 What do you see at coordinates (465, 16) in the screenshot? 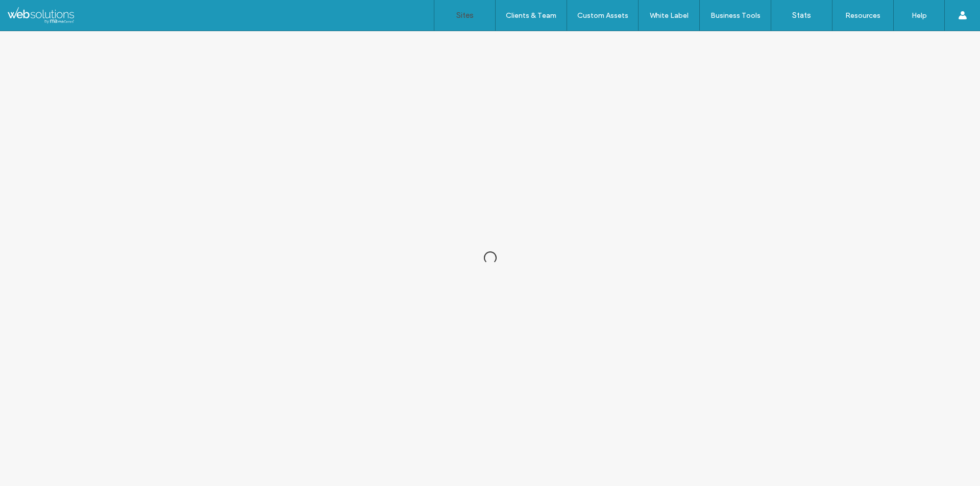
I see `label: Sites` at bounding box center [465, 16].